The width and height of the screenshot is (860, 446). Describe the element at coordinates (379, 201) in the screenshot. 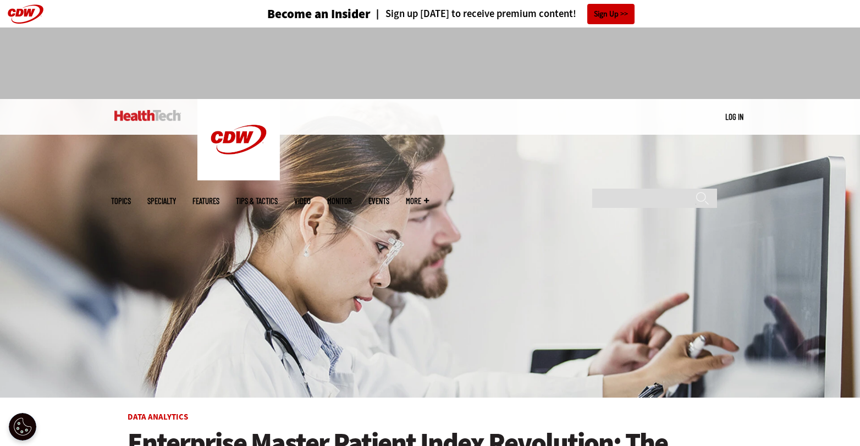

I see `a: Events` at that location.